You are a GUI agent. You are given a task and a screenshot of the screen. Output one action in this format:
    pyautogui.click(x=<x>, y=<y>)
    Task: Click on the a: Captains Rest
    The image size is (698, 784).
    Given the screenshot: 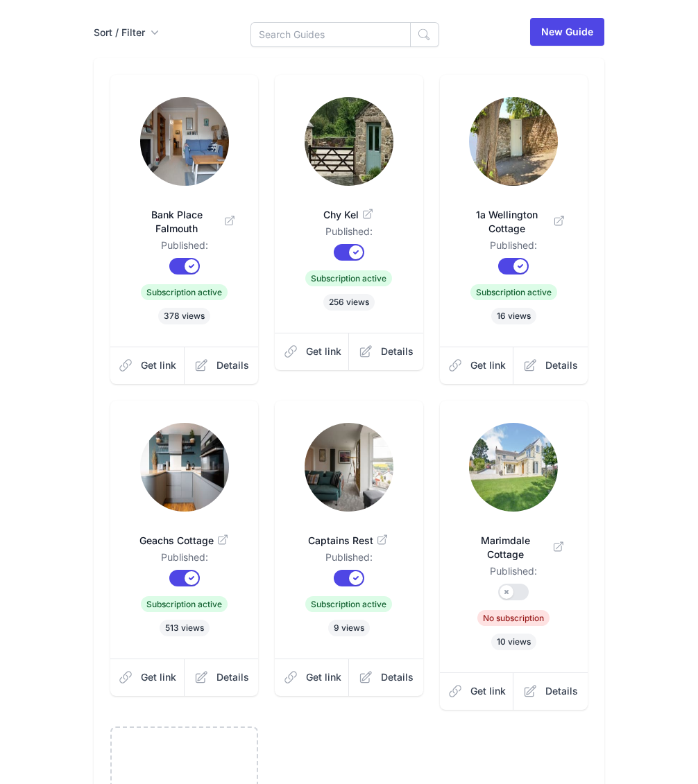 What is the action you would take?
    pyautogui.click(x=348, y=534)
    